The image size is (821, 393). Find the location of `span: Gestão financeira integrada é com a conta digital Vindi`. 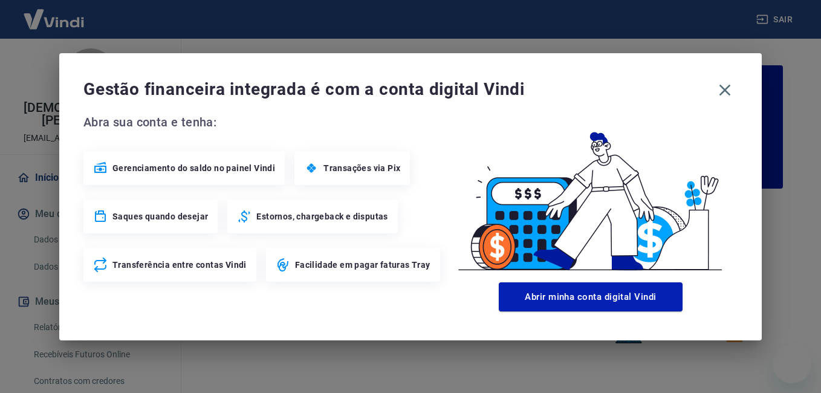

span: Gestão financeira integrada é com a conta digital Vindi is located at coordinates (398, 89).